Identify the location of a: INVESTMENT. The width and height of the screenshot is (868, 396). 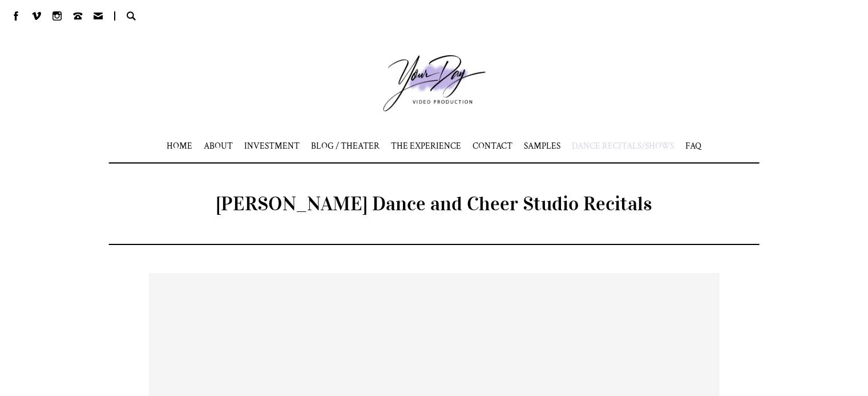
(272, 146).